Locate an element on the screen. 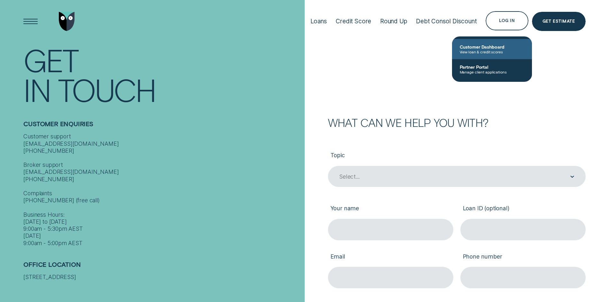 The height and width of the screenshot is (302, 609). div: Select... is located at coordinates (349, 177).